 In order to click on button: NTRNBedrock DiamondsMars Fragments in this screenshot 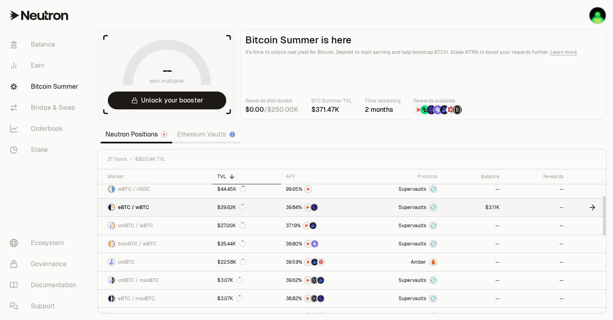, I will do `click(321, 262)`.